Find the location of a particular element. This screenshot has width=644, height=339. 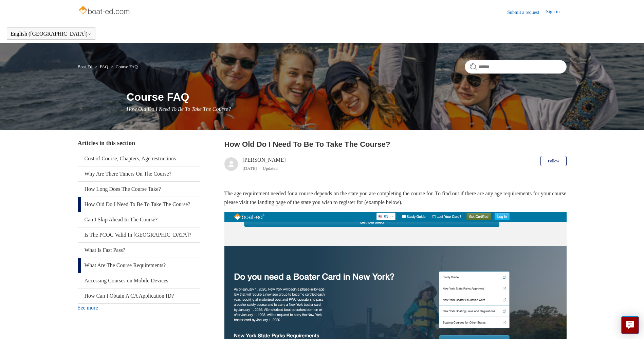

h2: How Old Do I Need To Be To Take The Course? is located at coordinates (395, 144).